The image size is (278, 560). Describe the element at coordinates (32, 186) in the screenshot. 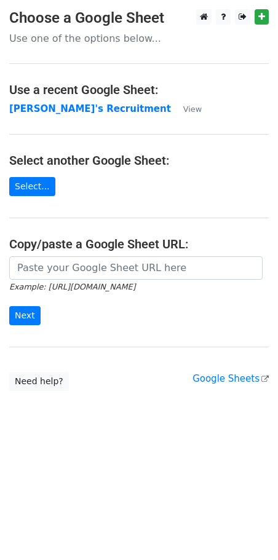

I see `a: Select...` at that location.